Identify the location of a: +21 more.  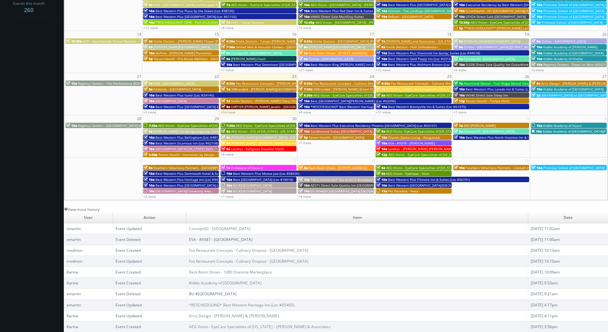
(306, 70).